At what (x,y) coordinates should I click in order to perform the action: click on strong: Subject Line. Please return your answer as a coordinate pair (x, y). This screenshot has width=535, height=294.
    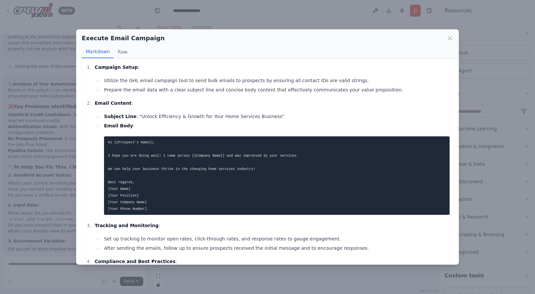
    Looking at the image, I should click on (120, 116).